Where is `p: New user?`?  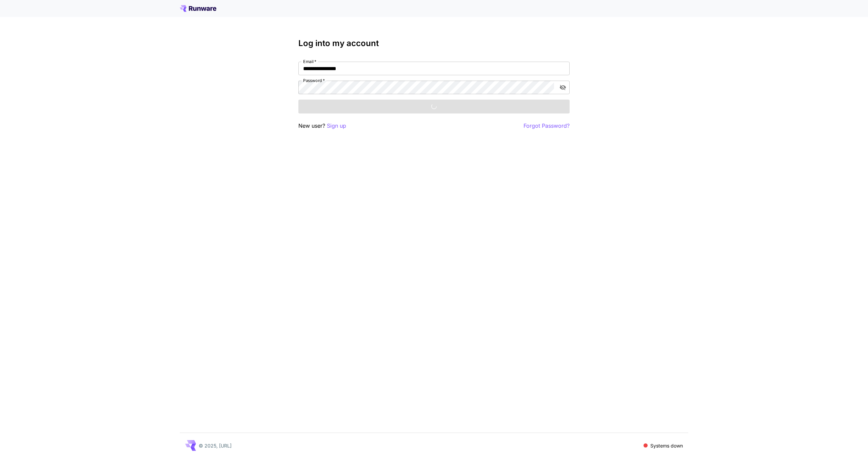
p: New user? is located at coordinates (322, 126).